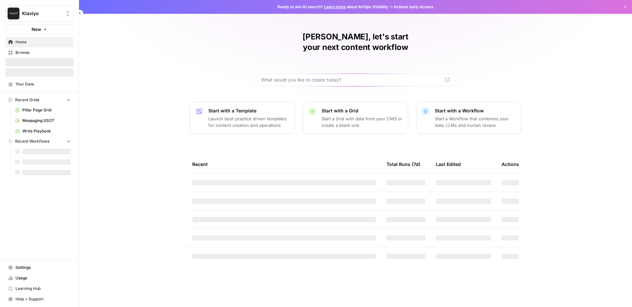 The width and height of the screenshot is (632, 307). I want to click on span: Browse, so click(43, 53).